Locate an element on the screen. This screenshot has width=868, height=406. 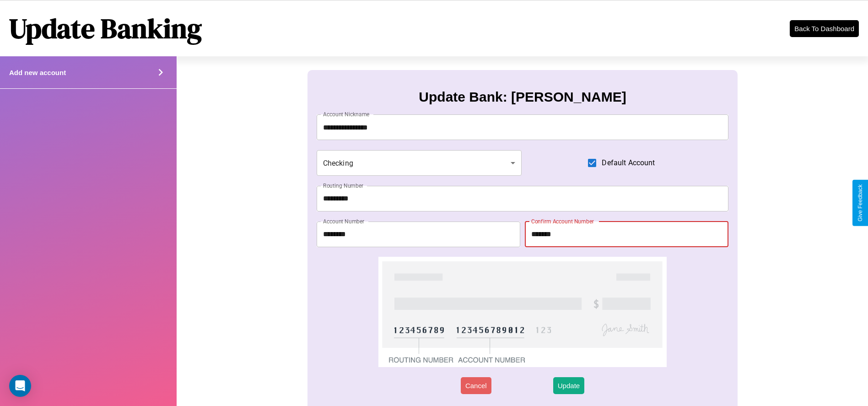
button: Update is located at coordinates (569, 385).